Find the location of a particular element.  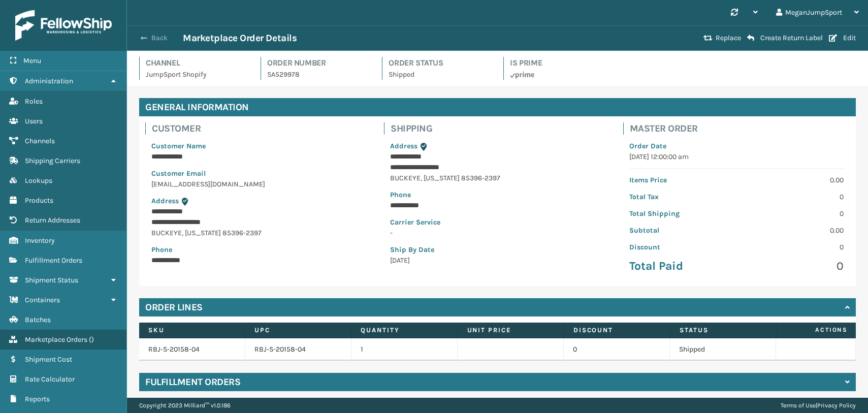

span: Shipment Status is located at coordinates (51, 280).